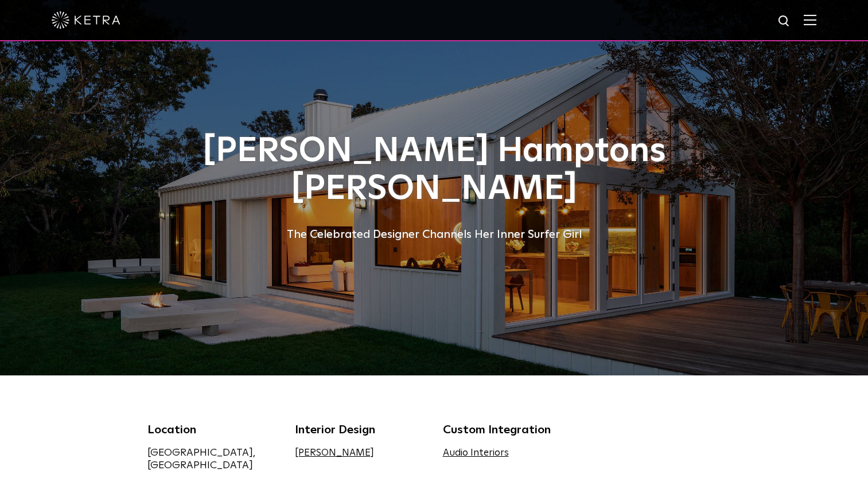  Describe the element at coordinates (476, 453) in the screenshot. I see `a: Audio Interiors` at that location.